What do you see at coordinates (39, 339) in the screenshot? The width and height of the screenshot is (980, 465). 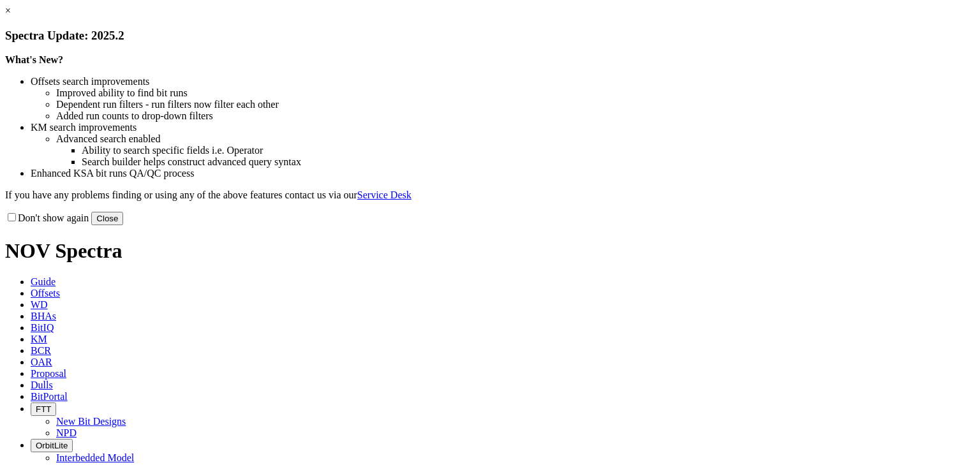 I see `span: KM` at bounding box center [39, 339].